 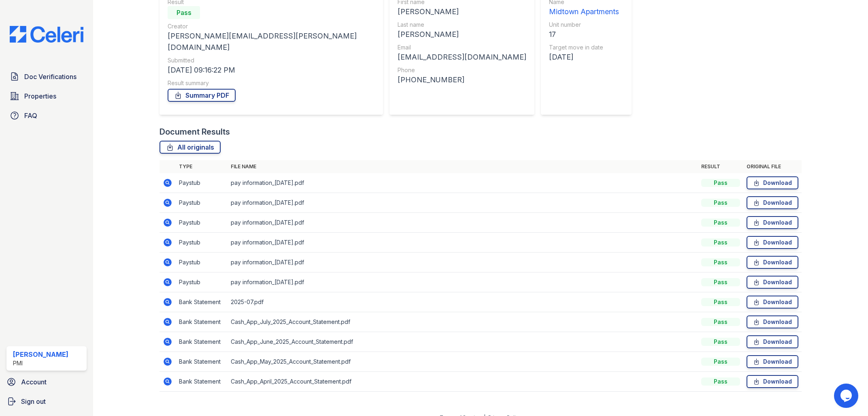 I want to click on div: Midtown Apartments, so click(x=584, y=12).